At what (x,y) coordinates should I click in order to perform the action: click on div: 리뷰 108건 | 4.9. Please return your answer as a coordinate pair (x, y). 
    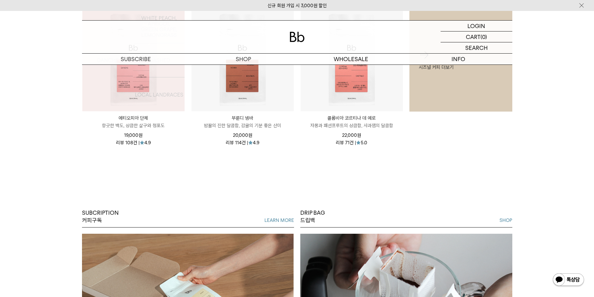
    Looking at the image, I should click on (133, 142).